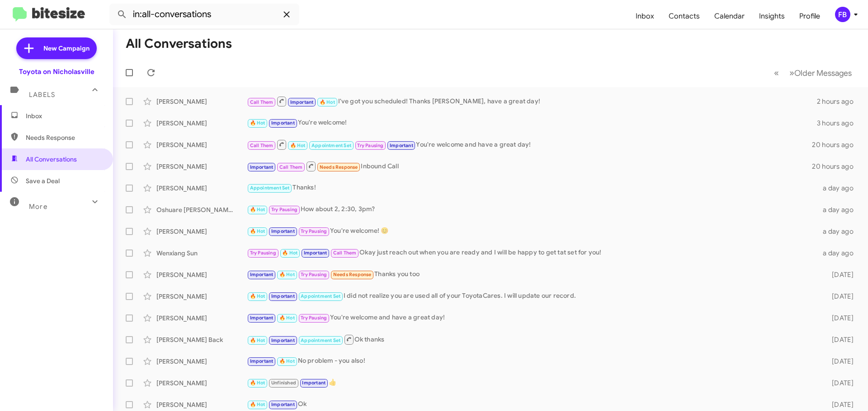 The width and height of the screenshot is (868, 411). Describe the element at coordinates (813, 73) in the screenshot. I see `nav: Page navigation example` at that location.